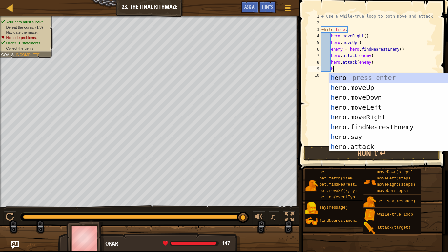 Image resolution: width=448 pixels, height=252 pixels. What do you see at coordinates (22, 37) in the screenshot?
I see `span: No code problems.` at bounding box center [22, 37].